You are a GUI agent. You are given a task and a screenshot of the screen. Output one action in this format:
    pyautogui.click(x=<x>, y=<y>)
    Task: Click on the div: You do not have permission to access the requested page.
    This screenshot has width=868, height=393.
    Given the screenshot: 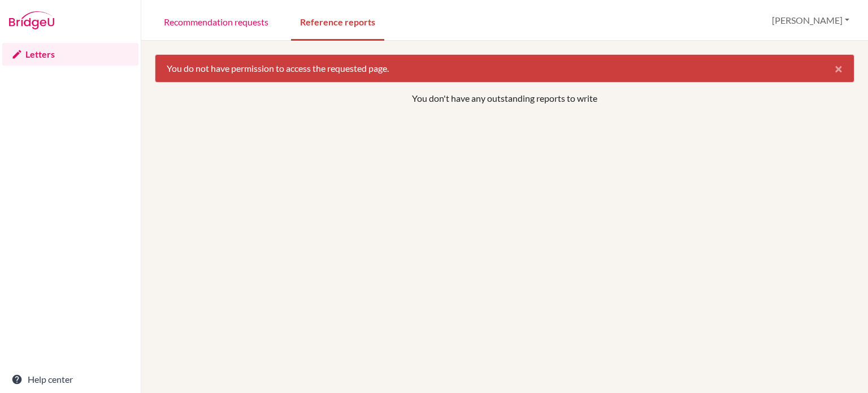 What is the action you would take?
    pyautogui.click(x=505, y=68)
    